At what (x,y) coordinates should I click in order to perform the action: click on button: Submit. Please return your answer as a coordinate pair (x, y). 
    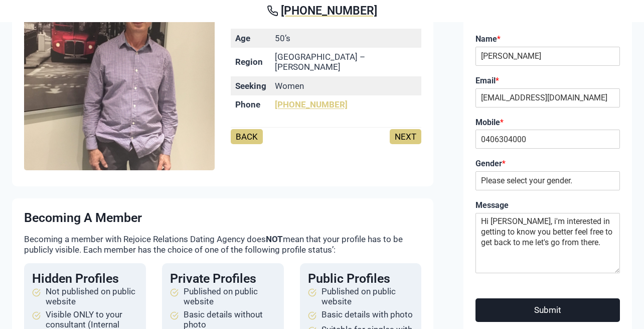
    Looking at the image, I should click on (548, 310).